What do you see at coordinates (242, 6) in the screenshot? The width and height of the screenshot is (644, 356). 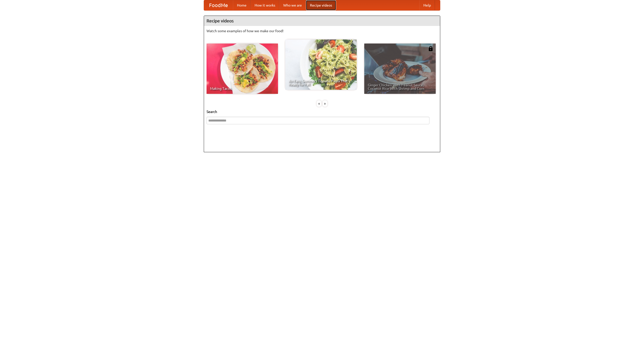 I see `a: Home` at bounding box center [242, 6].